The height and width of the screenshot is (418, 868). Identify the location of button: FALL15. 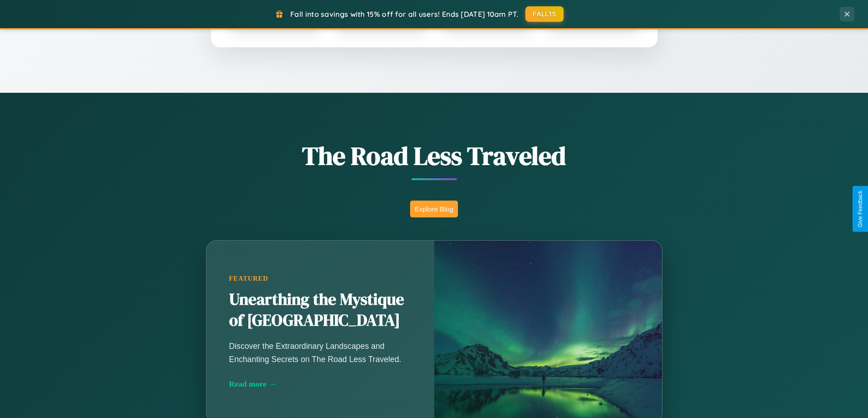
(544, 14).